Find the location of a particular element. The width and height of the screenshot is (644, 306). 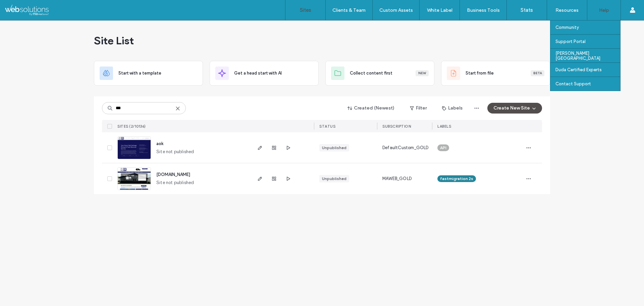

span: LABELS is located at coordinates (444, 126).